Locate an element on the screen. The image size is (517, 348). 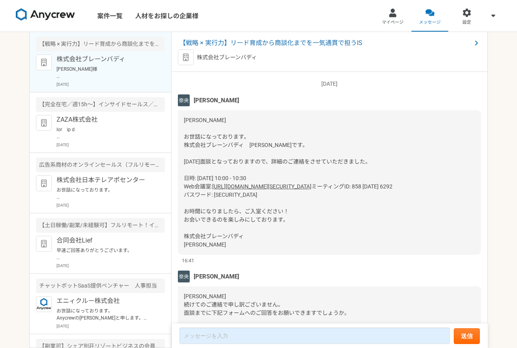
p: ZAZA株式会社 is located at coordinates (105, 120).